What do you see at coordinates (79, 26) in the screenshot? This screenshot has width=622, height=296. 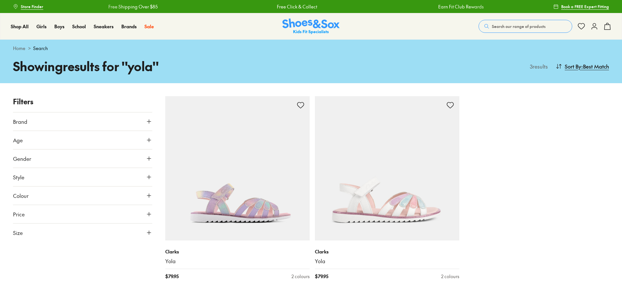 I see `span: School` at bounding box center [79, 26].